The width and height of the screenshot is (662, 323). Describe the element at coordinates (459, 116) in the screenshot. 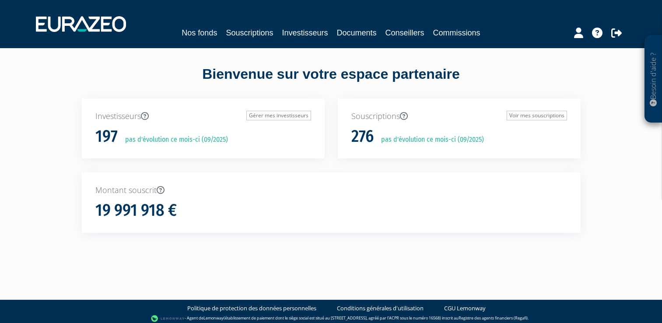

I see `p: Souscriptions` at that location.